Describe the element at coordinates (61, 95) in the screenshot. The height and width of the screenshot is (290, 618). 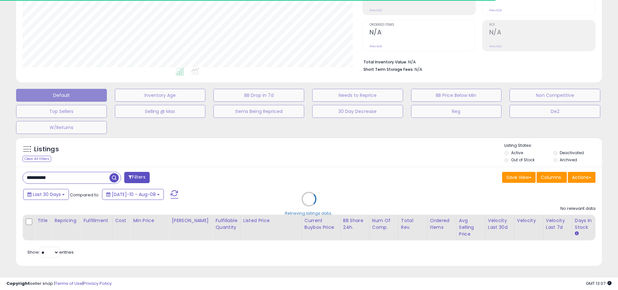
I see `button: Default` at that location.